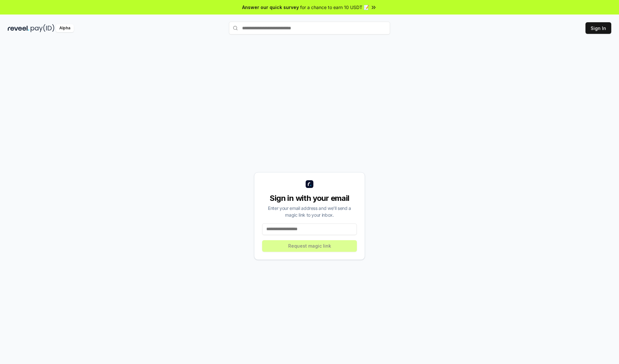  Describe the element at coordinates (310, 212) in the screenshot. I see `div: Enter your email address and we’ll send a magic link to your inbox.` at that location.